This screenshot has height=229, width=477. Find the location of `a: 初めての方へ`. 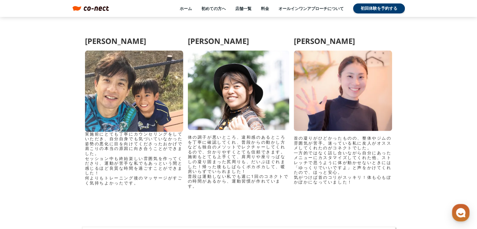

a: 初めての方へ is located at coordinates (214, 8).